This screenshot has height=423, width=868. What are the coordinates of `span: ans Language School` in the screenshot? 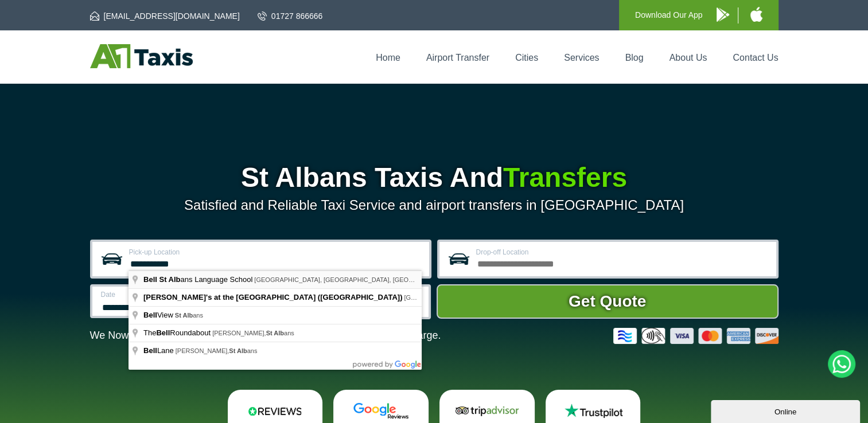 It's located at (198, 279).